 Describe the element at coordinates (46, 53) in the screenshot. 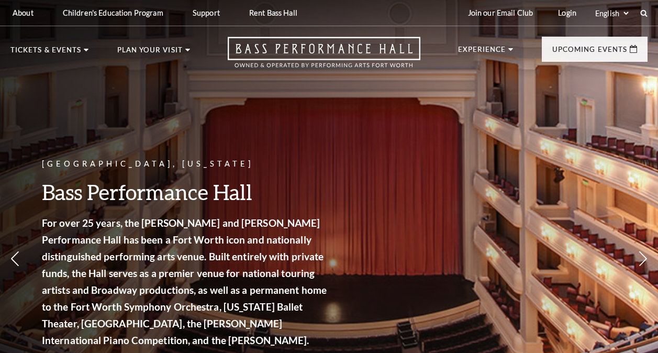

I see `p: Tickets & Events` at that location.